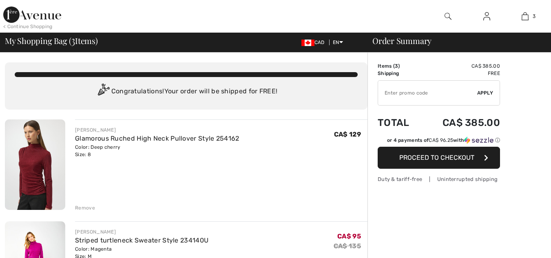 The height and width of the screenshot is (258, 551). What do you see at coordinates (427, 93) in the screenshot?
I see `input: Promo code` at bounding box center [427, 93].